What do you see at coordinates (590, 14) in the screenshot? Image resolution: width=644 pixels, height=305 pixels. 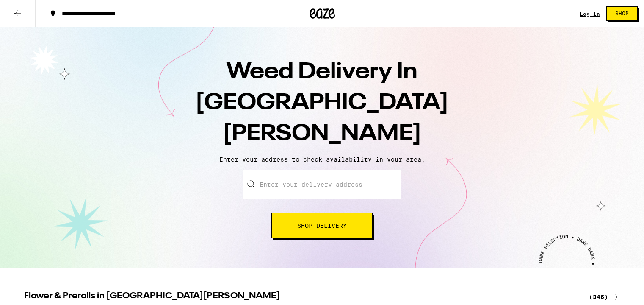 I see `div: Log In` at bounding box center [590, 14].